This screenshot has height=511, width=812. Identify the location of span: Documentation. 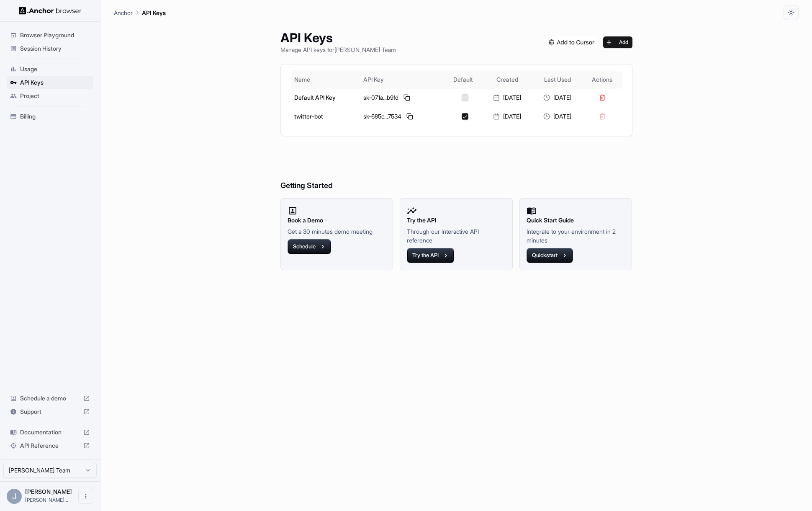
(50, 432).